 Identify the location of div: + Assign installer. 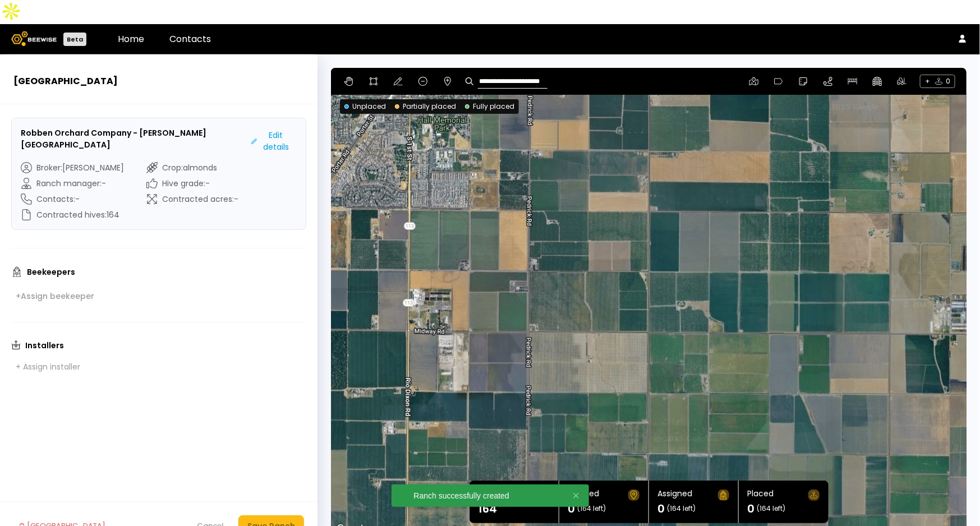
(48, 367).